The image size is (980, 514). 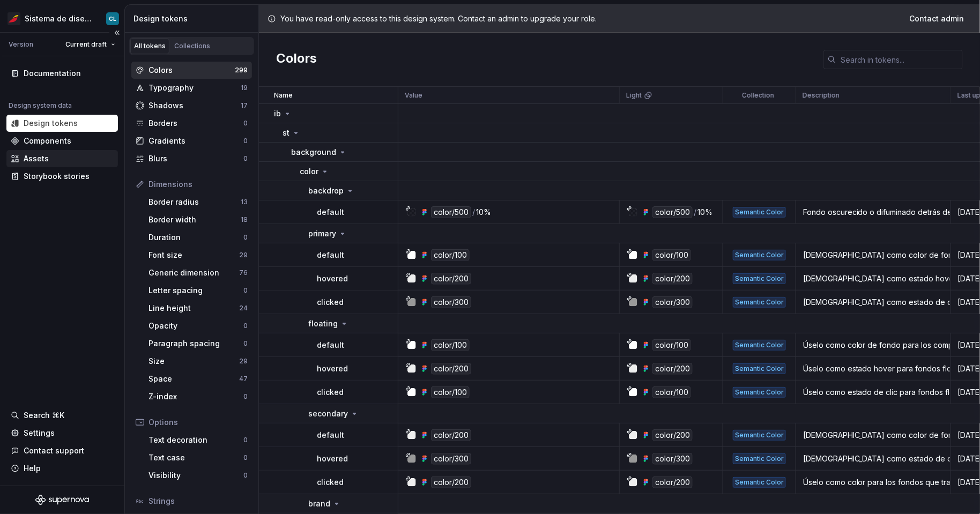 I want to click on div: Sistema de diseño Iberia, so click(x=59, y=18).